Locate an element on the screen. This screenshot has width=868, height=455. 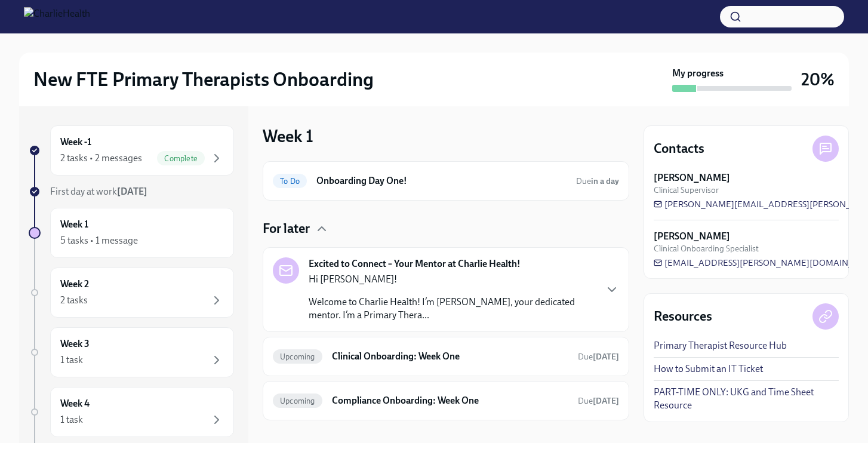
h6: Week 4 is located at coordinates (74, 404).